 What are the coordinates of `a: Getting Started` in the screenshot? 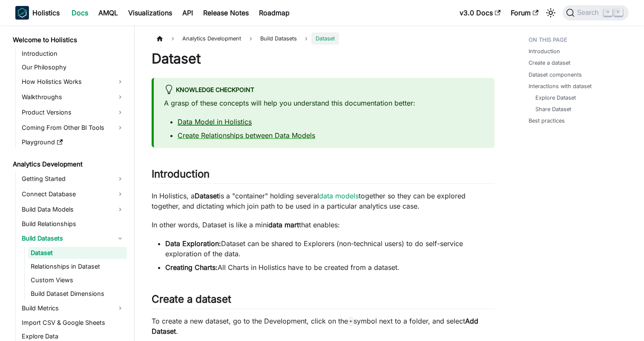 It's located at (73, 179).